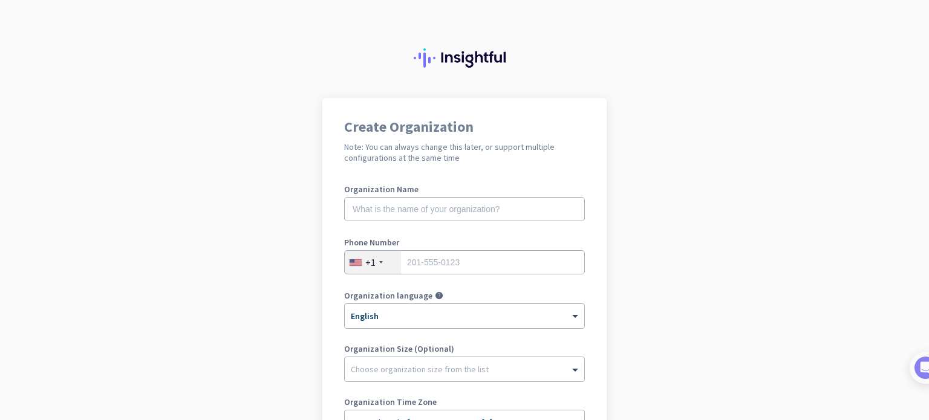 The image size is (929, 420). What do you see at coordinates (439, 296) in the screenshot?
I see `i: help` at bounding box center [439, 296].